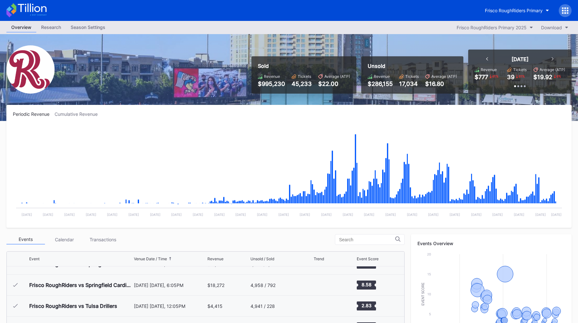  Describe the element at coordinates (491, 243) in the screenshot. I see `div: Events Overview` at that location.